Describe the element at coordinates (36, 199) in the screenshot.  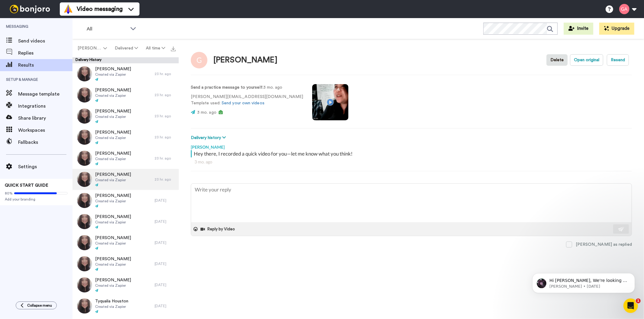
I see `span: Add your branding` at that location.